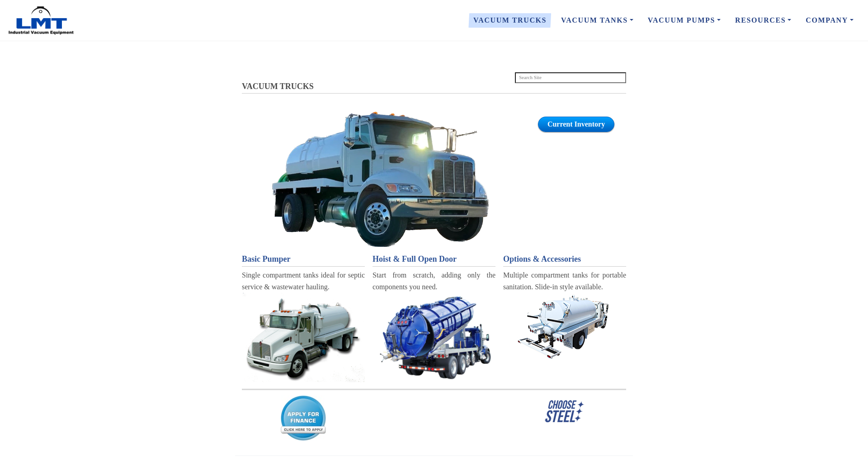 The height and width of the screenshot is (466, 868). I want to click on a: Resources, so click(763, 21).